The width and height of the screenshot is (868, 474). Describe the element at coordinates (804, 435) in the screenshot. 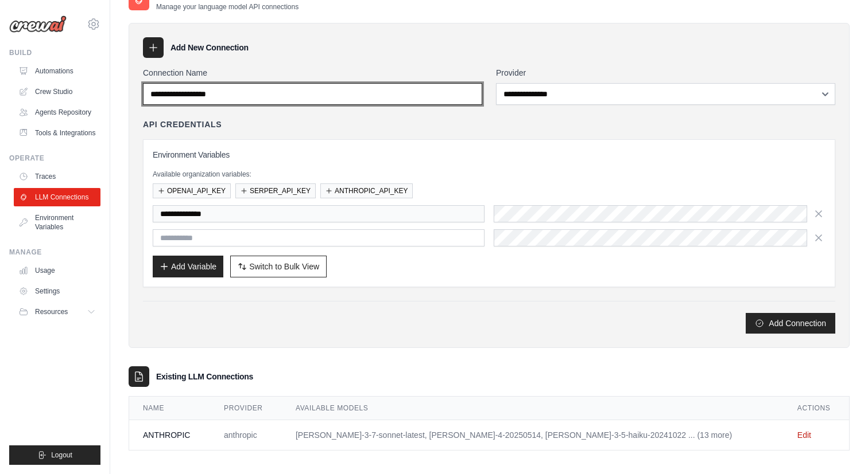

I see `a: Edit` at that location.